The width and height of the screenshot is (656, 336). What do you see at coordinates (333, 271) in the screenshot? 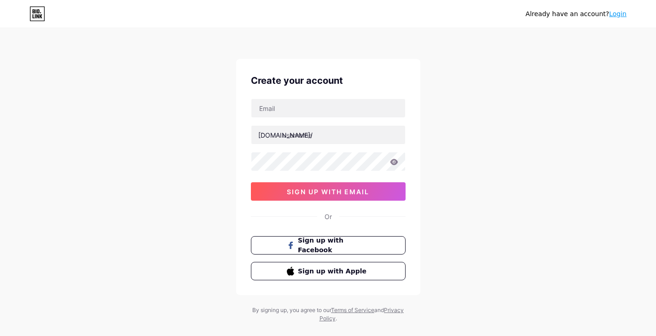
I see `span: Sign up with Apple` at bounding box center [333, 271].